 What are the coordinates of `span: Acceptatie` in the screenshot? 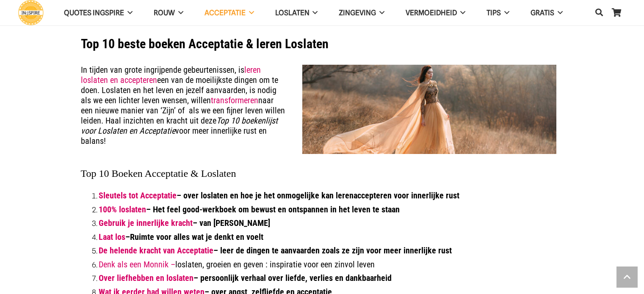 It's located at (225, 13).